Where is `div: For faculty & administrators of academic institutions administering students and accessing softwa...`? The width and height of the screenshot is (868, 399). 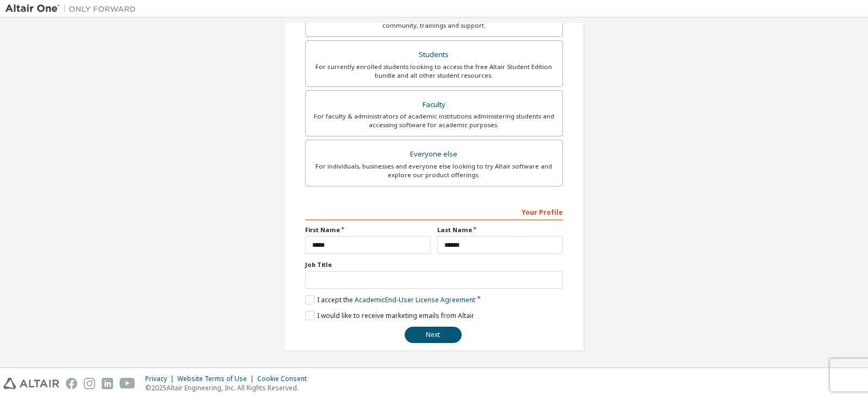
div: For faculty & administrators of academic institutions administering students and accessing softwa... is located at coordinates (434, 121).